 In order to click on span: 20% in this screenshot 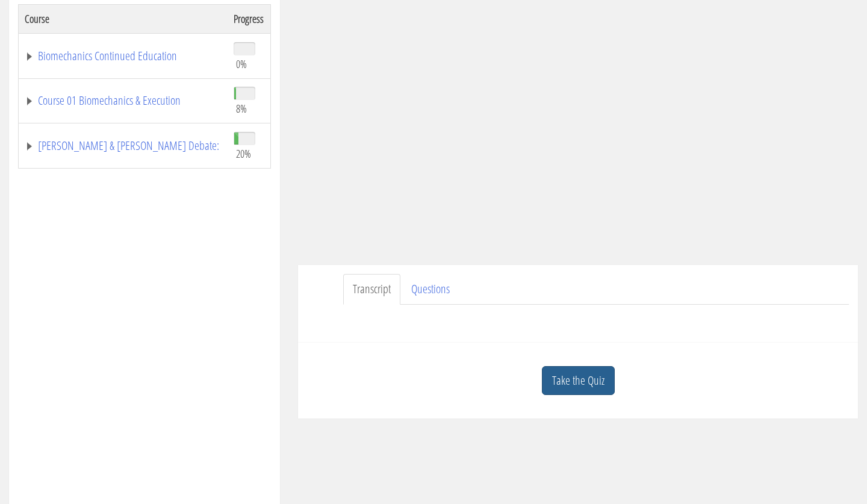, I will do `click(243, 154)`.